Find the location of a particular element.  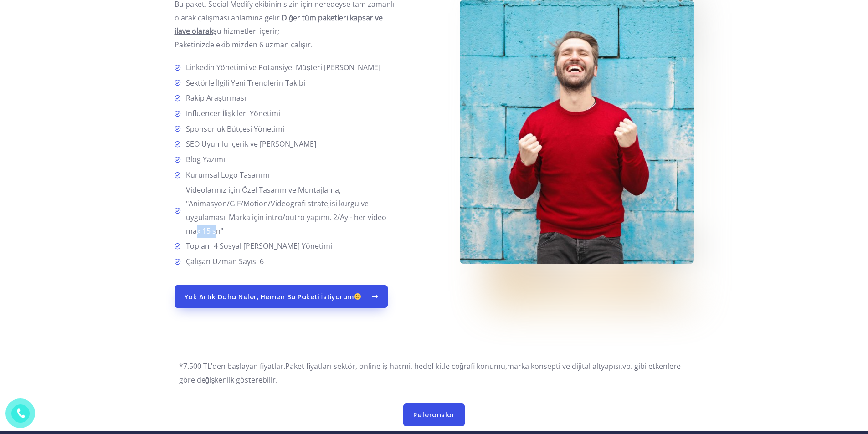

a: Yok artık daha neler, hemen bu paketi İstiyorum🙂 is located at coordinates (281, 296).